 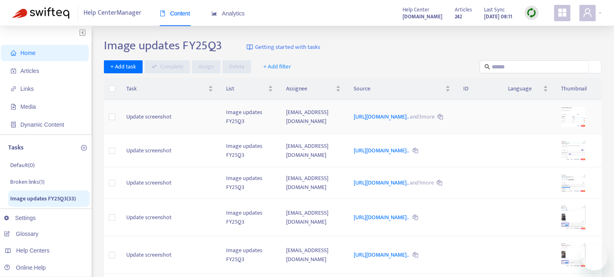 I want to click on span: search, so click(x=487, y=67).